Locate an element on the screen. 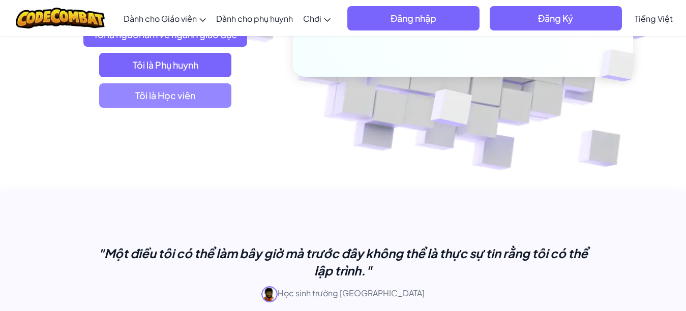 The height and width of the screenshot is (311, 686). img: CodeCombat logo is located at coordinates (60, 18).